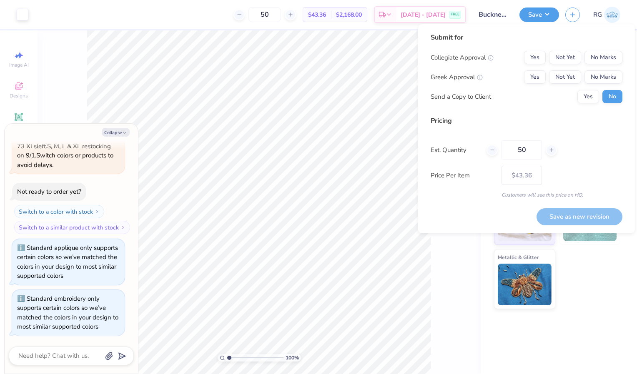 Image resolution: width=637 pixels, height=374 pixels. What do you see at coordinates (526, 37) in the screenshot?
I see `div: Submit for` at bounding box center [526, 37].